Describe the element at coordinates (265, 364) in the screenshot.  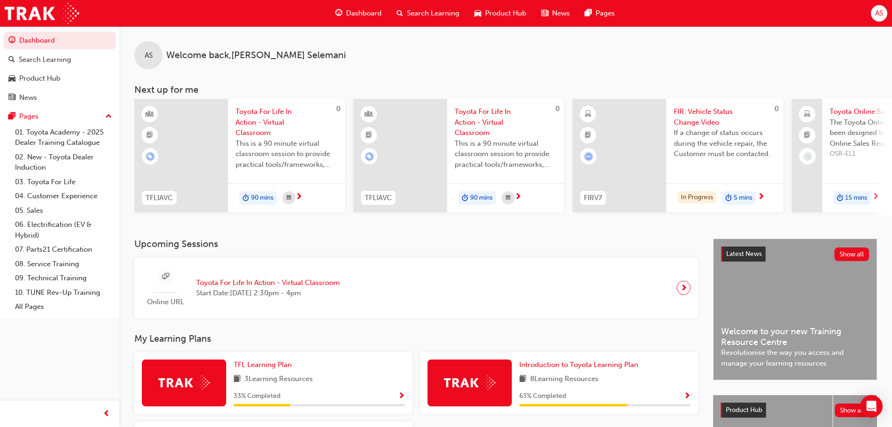
I see `a: TFL Learning Plan` at that location.